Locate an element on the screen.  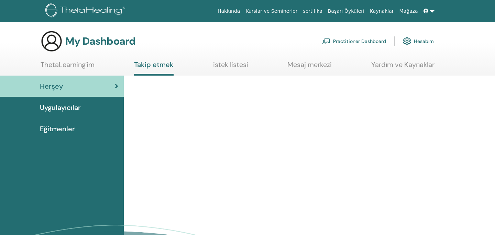
a: Yardım ve Kaynaklar is located at coordinates (403, 67).